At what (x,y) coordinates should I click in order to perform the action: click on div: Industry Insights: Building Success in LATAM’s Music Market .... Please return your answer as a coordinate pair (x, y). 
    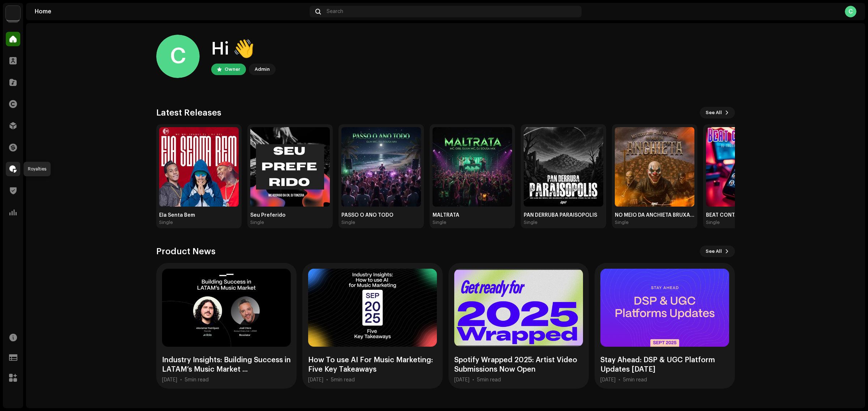
    Looking at the image, I should click on (226, 365).